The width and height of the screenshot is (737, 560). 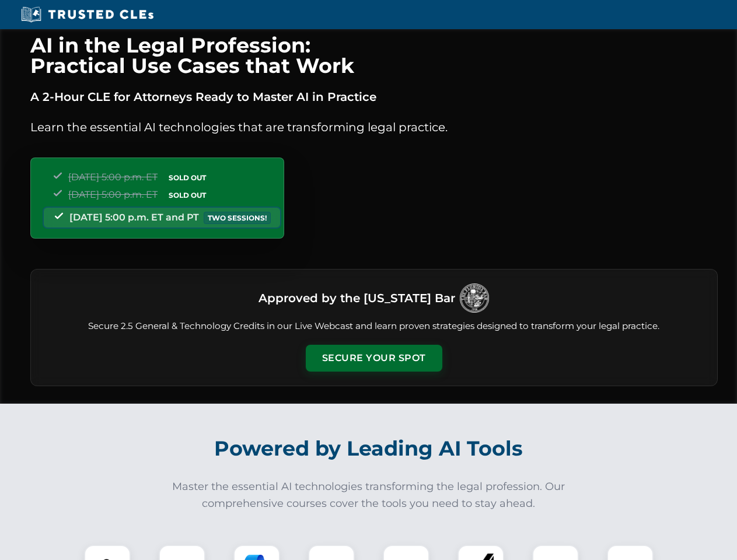 I want to click on img: Logo, so click(x=474, y=298).